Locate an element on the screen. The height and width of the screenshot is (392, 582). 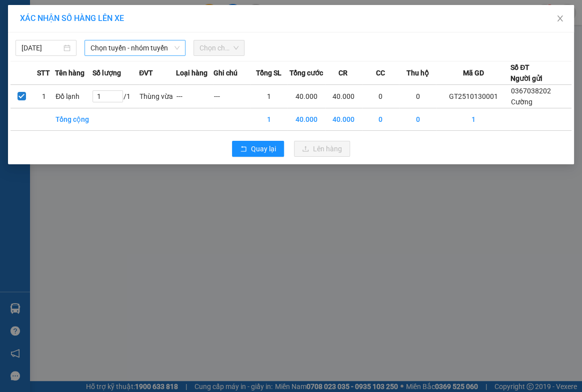
input: 13/10/2025 is located at coordinates (41, 48).